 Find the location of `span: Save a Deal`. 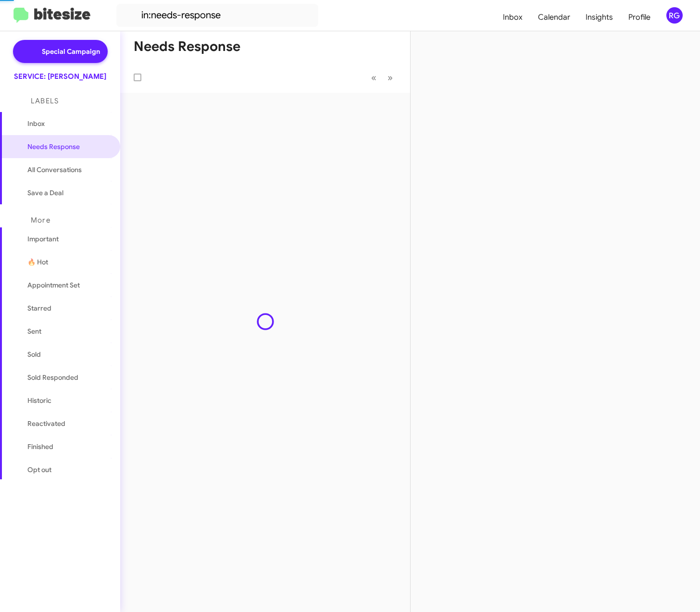

span: Save a Deal is located at coordinates (45, 193).